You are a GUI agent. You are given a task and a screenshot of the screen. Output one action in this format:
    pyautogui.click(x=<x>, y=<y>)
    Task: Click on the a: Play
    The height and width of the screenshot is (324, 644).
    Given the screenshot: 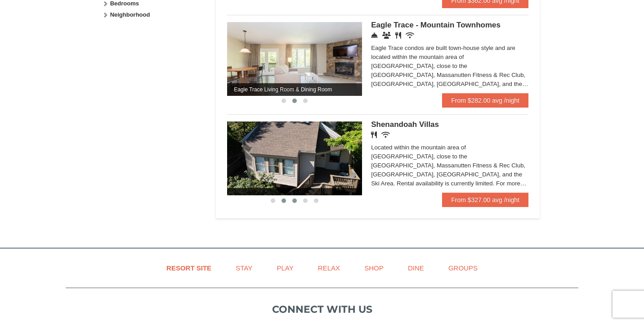 What is the action you would take?
    pyautogui.click(x=285, y=268)
    